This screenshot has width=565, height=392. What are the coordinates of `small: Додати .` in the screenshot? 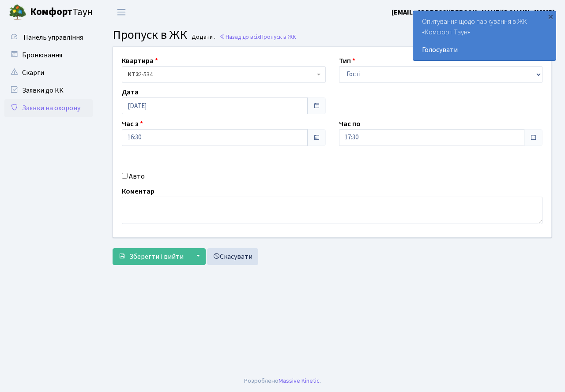 It's located at (202, 37).